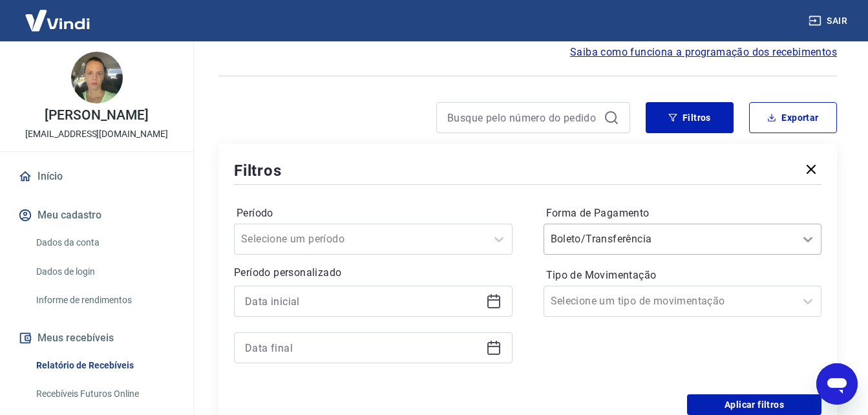 This screenshot has height=415, width=868. I want to click on a: Início, so click(96, 177).